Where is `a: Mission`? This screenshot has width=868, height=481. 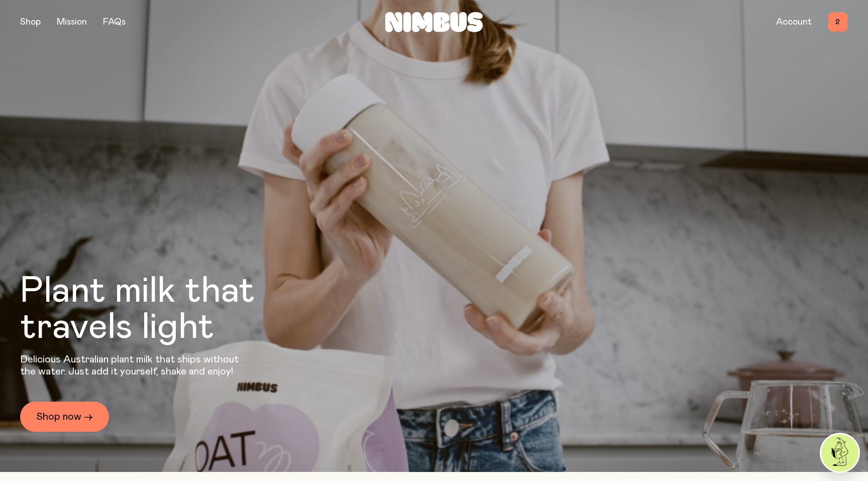 a: Mission is located at coordinates (72, 22).